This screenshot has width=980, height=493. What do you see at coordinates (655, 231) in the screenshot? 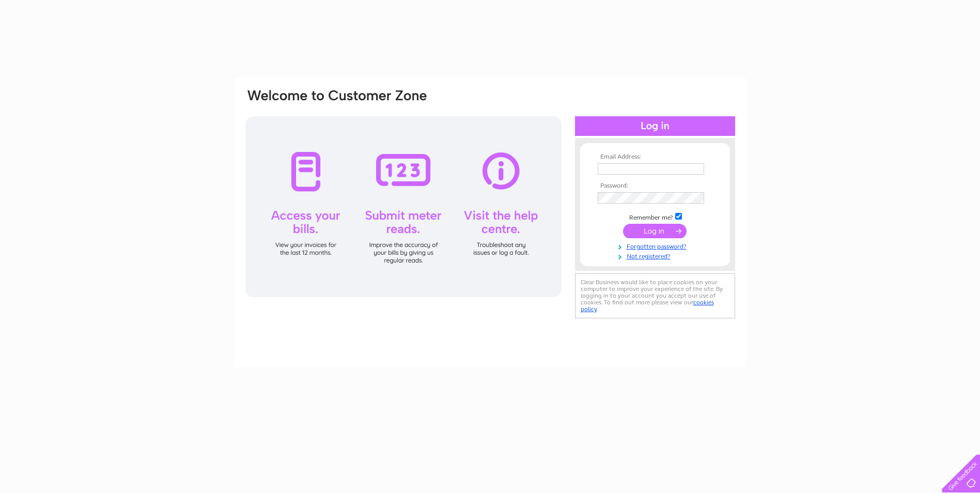
I see `input: Submit` at bounding box center [655, 231].